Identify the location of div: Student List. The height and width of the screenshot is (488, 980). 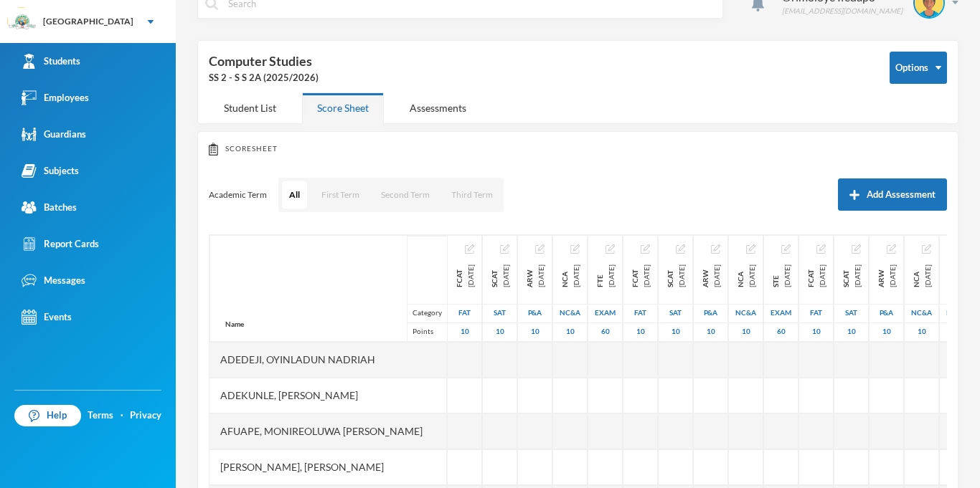
(250, 108).